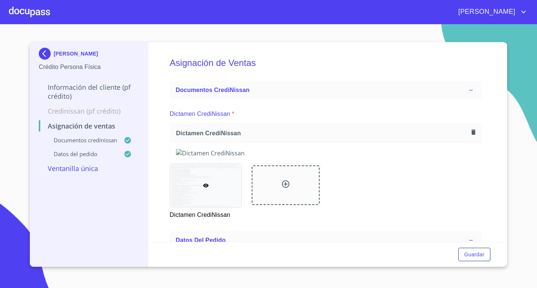 The width and height of the screenshot is (537, 288). What do you see at coordinates (46, 54) in the screenshot?
I see `img: Docupass spot blue` at bounding box center [46, 54].